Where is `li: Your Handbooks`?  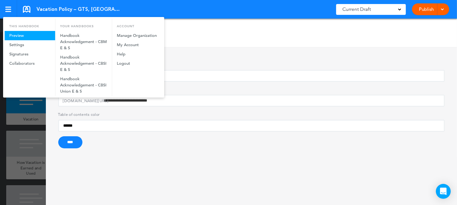 li: Your Handbooks is located at coordinates (84, 25).